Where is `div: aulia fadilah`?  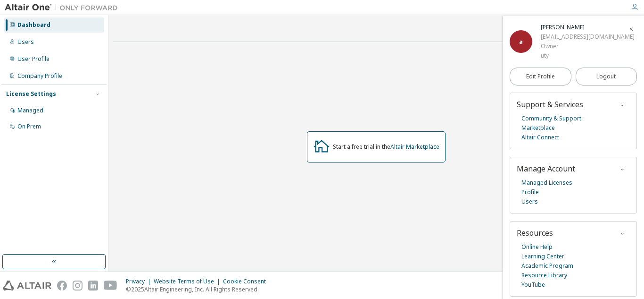
div: aulia fadilah is located at coordinates (587, 28).